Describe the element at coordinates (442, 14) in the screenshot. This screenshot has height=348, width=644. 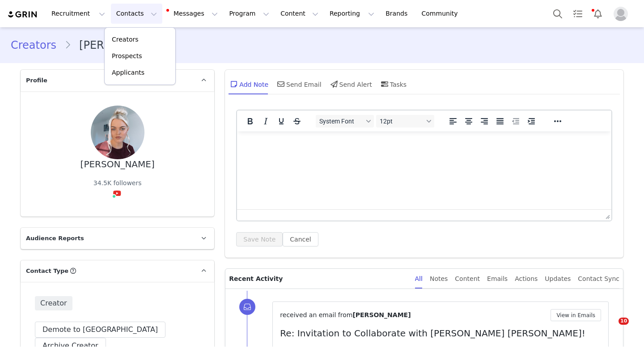
I see `a: Community` at that location.